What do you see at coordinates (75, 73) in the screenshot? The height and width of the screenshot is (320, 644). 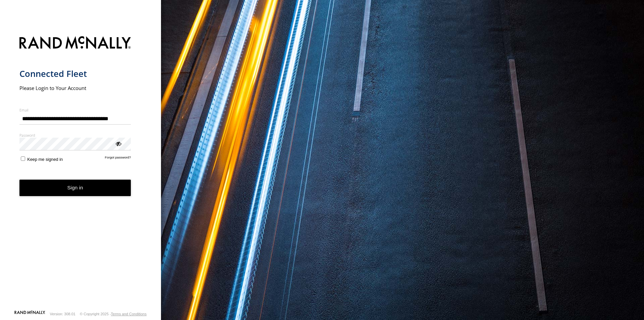 I see `h1: Connected Fleet` at bounding box center [75, 73].